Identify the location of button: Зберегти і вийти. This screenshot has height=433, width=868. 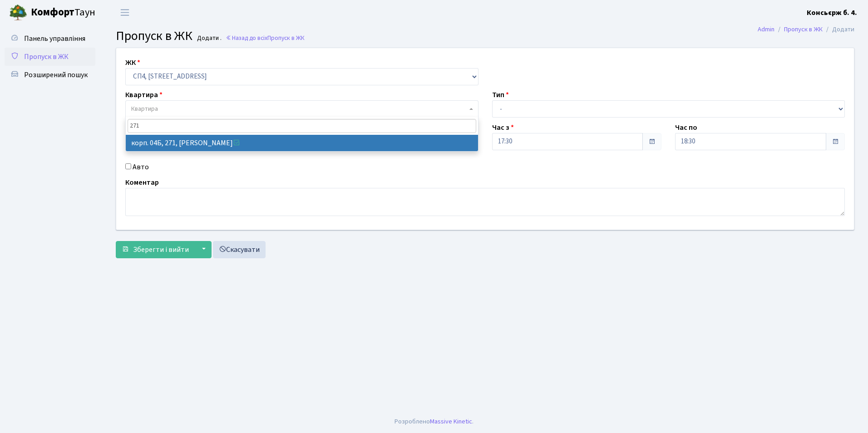
(155, 250).